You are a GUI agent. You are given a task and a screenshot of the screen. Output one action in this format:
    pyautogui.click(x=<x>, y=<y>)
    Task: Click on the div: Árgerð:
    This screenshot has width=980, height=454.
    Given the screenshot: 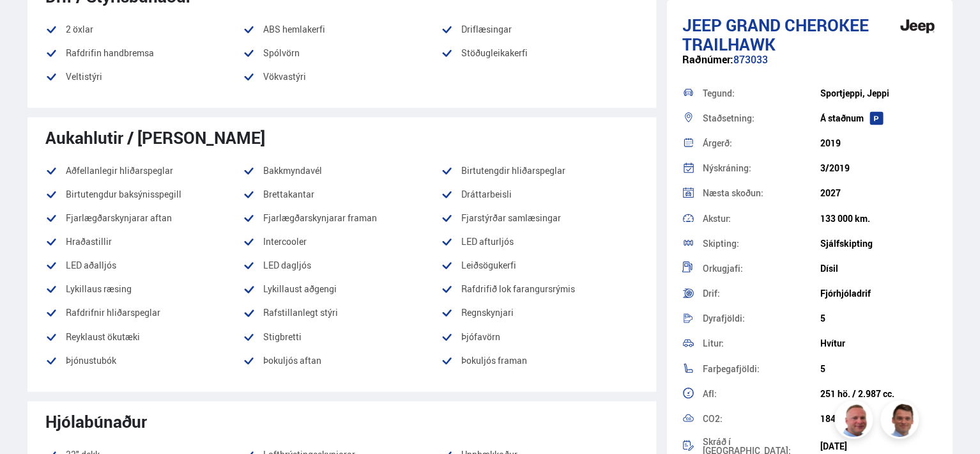 What is the action you would take?
    pyautogui.click(x=761, y=143)
    